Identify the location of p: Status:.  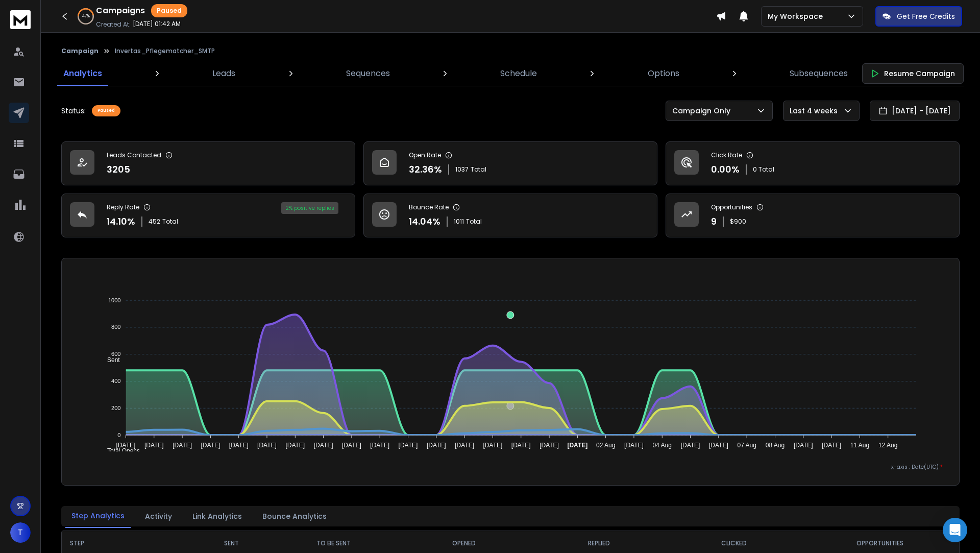
(73, 111).